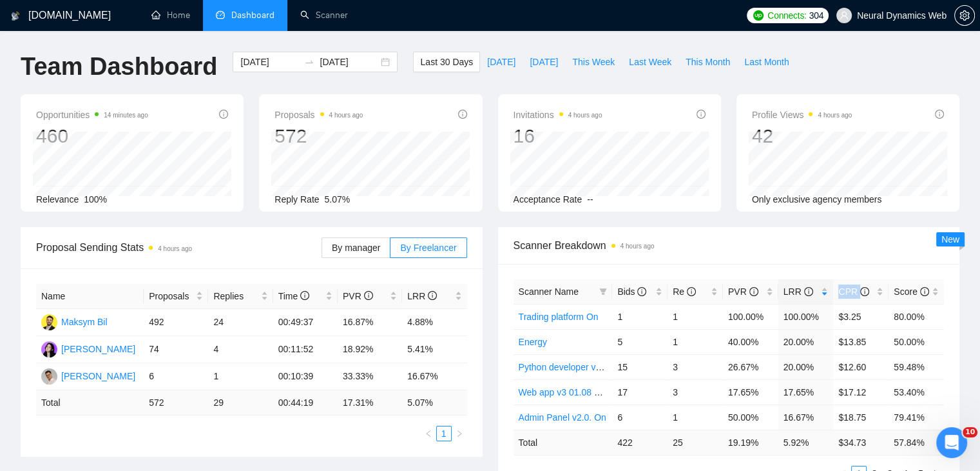 This screenshot has width=980, height=471. I want to click on a: setting, so click(964, 16).